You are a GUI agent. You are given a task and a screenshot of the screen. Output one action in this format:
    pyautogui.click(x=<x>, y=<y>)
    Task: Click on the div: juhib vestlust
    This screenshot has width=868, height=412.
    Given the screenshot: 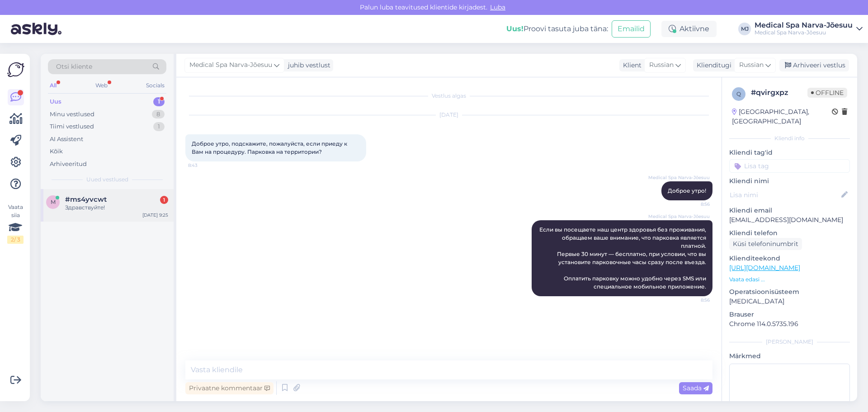 What is the action you would take?
    pyautogui.click(x=307, y=65)
    